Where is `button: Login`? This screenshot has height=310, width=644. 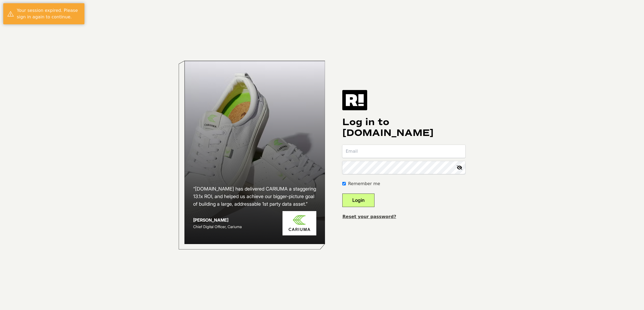 button: Login is located at coordinates (359, 200).